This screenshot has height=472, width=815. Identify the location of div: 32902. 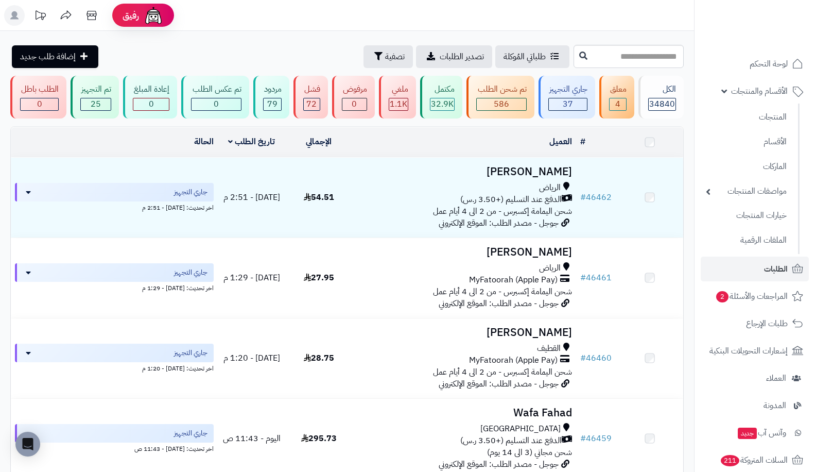
(442, 104).